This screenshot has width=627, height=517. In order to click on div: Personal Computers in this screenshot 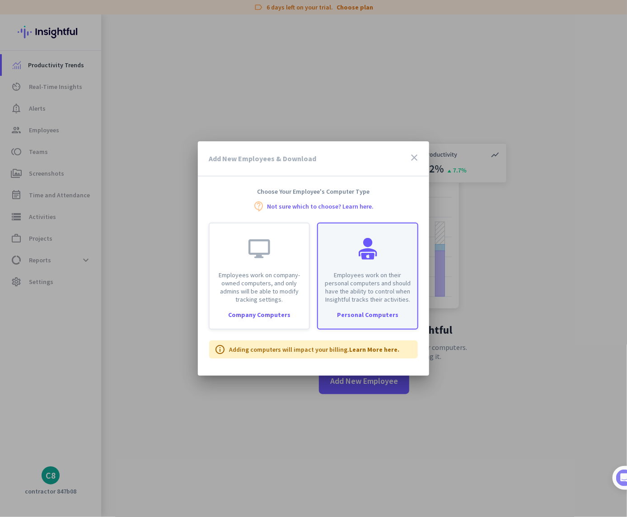, I will do `click(368, 315)`.